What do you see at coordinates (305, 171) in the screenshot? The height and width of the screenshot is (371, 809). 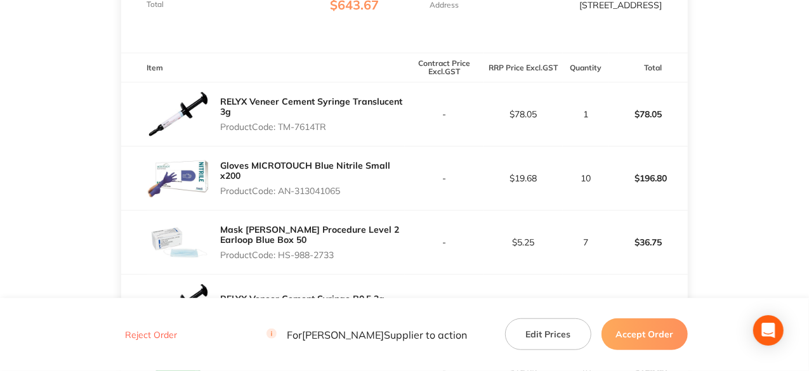 I see `a: Gloves MICROTOUCH Blue Nitrile Small x200` at bounding box center [305, 171].